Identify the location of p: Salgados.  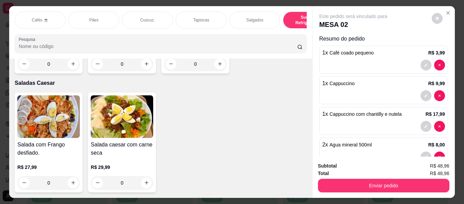
(255, 20).